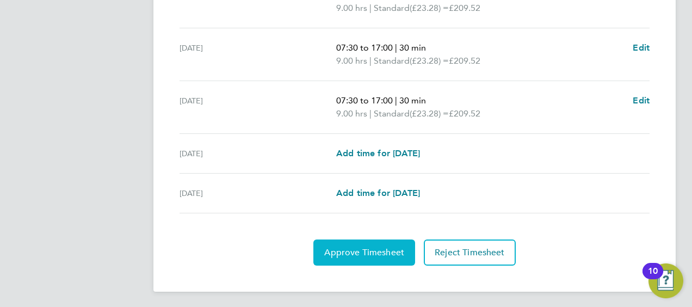  I want to click on button: Reject Timesheet, so click(469, 252).